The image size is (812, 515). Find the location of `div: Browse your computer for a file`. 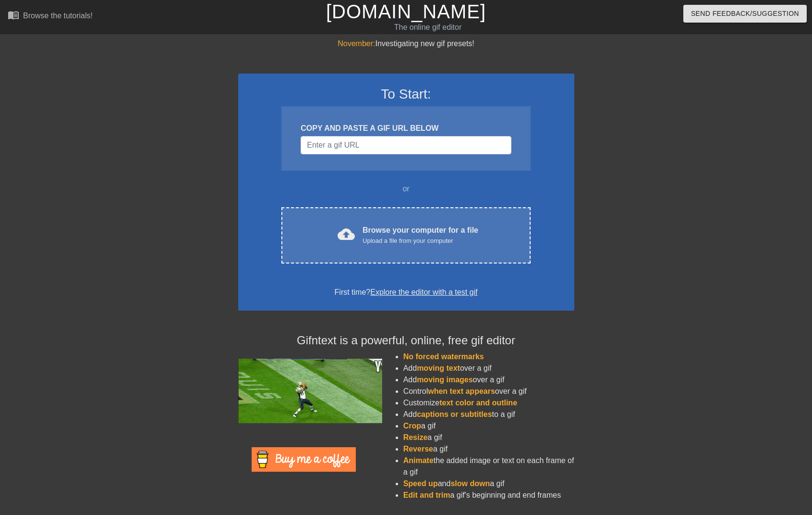

div: Browse your computer for a file is located at coordinates (420, 235).